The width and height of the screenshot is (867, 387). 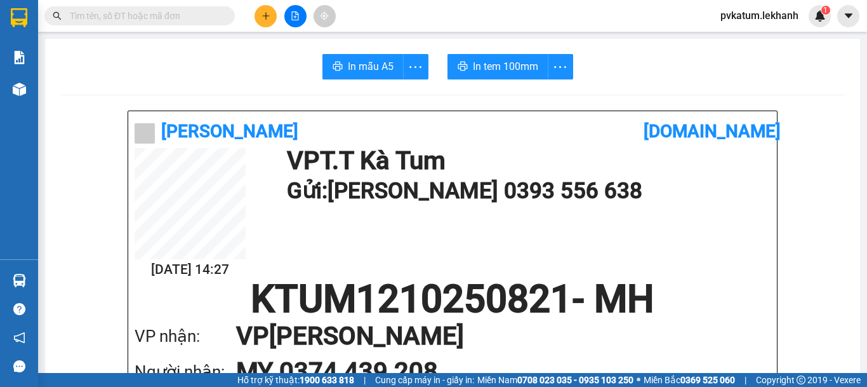 What do you see at coordinates (295, 16) in the screenshot?
I see `span: file-add` at bounding box center [295, 16].